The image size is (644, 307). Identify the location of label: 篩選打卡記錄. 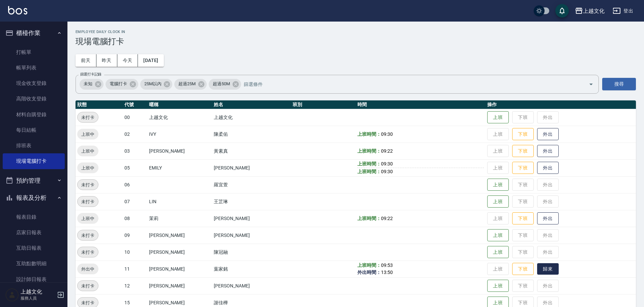
(90, 74).